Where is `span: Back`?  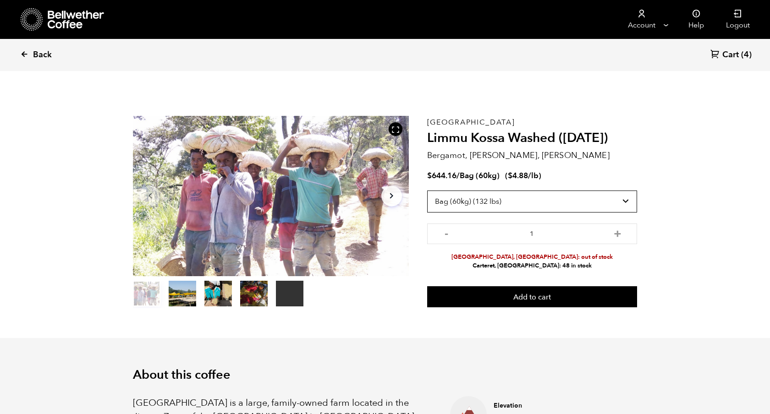 span: Back is located at coordinates (42, 55).